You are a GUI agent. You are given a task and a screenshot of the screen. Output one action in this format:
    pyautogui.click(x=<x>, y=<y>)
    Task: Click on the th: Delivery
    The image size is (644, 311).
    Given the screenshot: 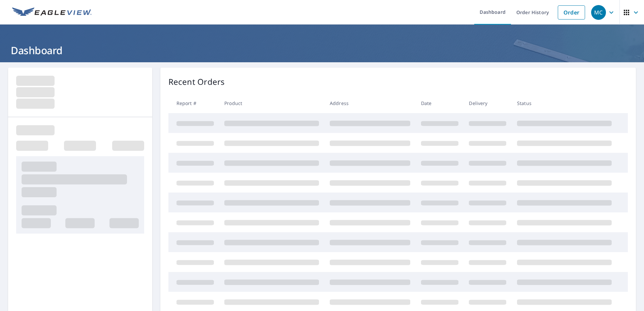 What is the action you would take?
    pyautogui.click(x=487, y=103)
    